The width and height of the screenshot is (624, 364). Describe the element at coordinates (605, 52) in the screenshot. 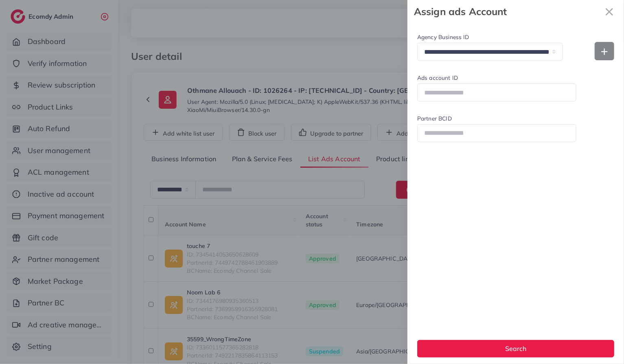

I see `img: Add new` at that location.